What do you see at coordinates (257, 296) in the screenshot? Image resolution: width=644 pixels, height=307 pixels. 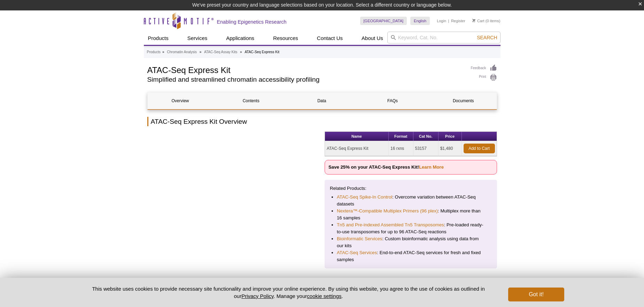 I see `a: Privacy Policy` at bounding box center [257, 296].